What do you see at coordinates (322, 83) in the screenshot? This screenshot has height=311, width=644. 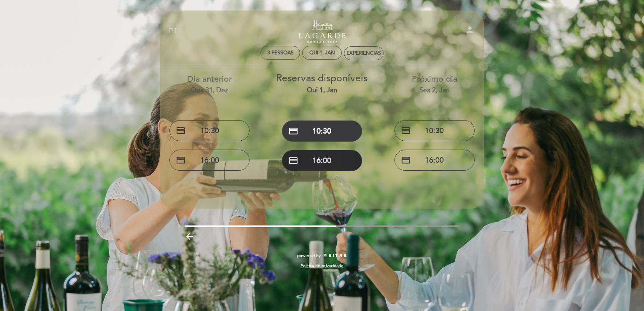 I see `div: Reservas disponíveis` at bounding box center [322, 83].